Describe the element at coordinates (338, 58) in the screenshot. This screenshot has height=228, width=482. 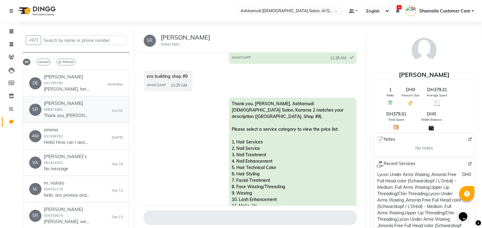
I see `span: 11:28 AM` at that location.